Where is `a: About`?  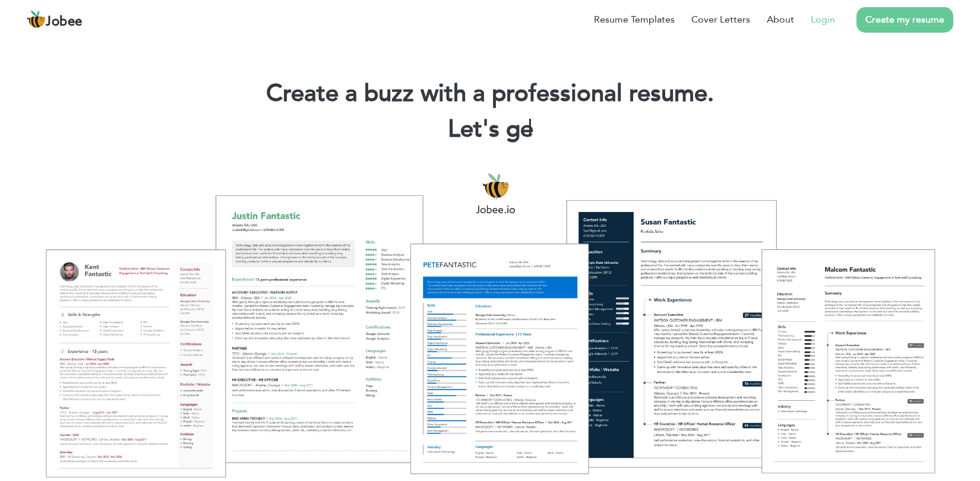 a: About is located at coordinates (780, 20).